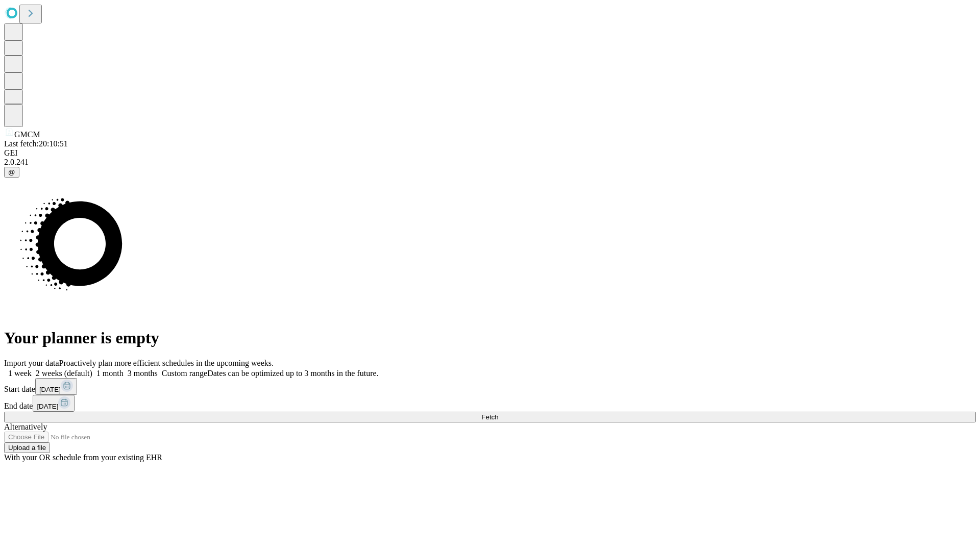 This screenshot has height=551, width=980. I want to click on span: Proactively plan more efficient schedules in the upcoming weeks., so click(166, 363).